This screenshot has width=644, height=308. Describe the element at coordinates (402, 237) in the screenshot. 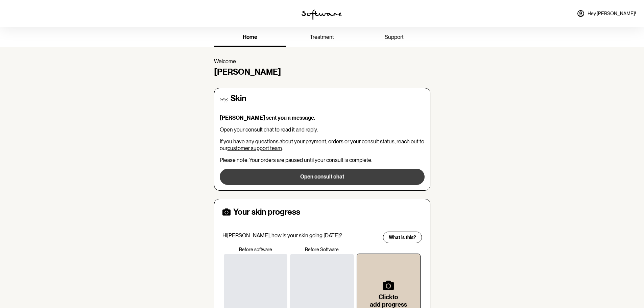

I see `span: What is this?` at that location.